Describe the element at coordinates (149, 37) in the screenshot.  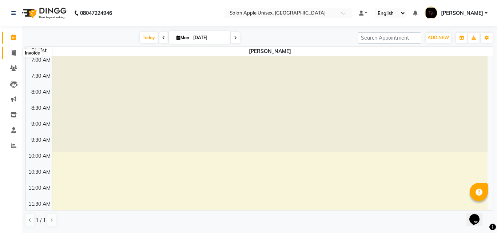
I see `span: Today` at that location.